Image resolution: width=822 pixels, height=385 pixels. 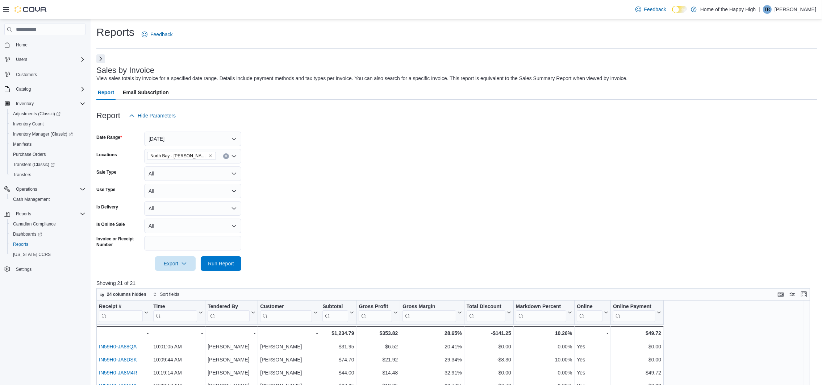 What do you see at coordinates (637, 312) in the screenshot?
I see `button: Online Payment` at bounding box center [637, 312].